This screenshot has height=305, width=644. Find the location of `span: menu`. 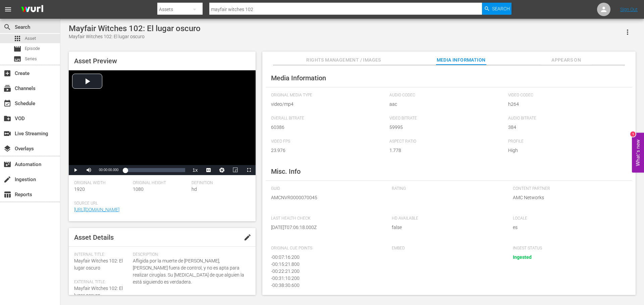

span: menu is located at coordinates (8, 9).